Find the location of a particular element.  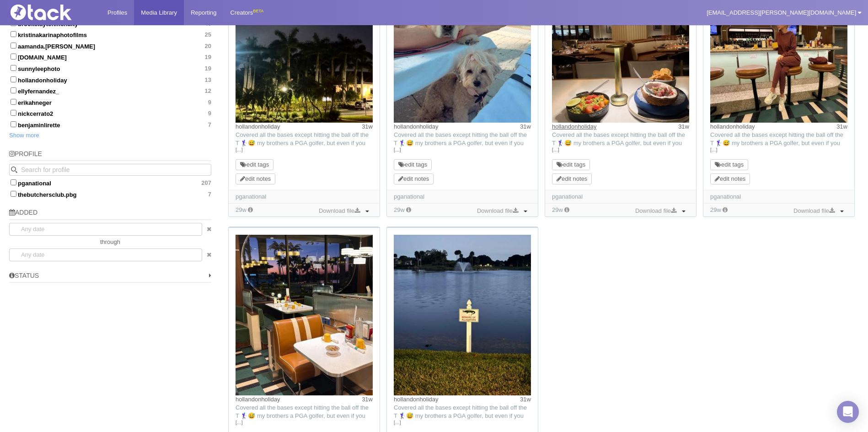

label: erikahneger is located at coordinates (110, 102).